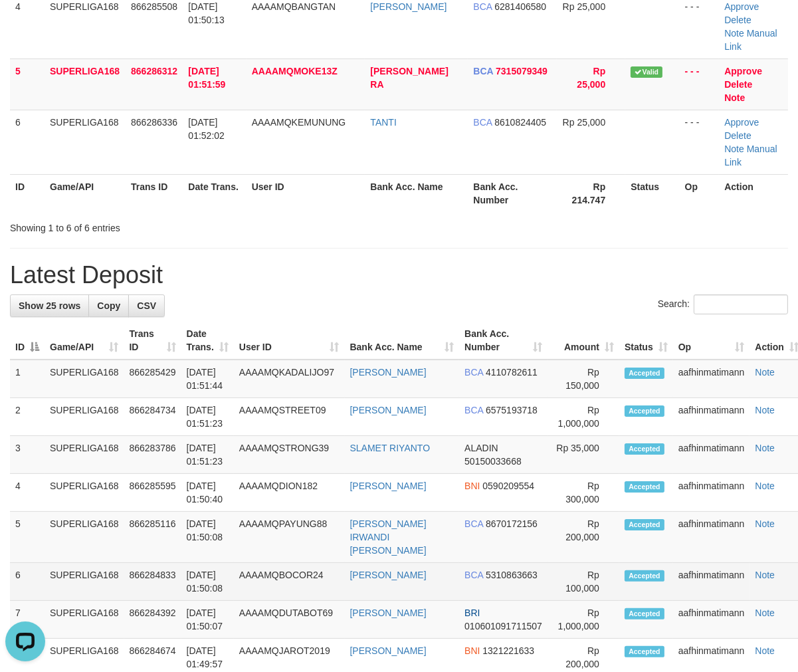  I want to click on span: CSV, so click(147, 306).